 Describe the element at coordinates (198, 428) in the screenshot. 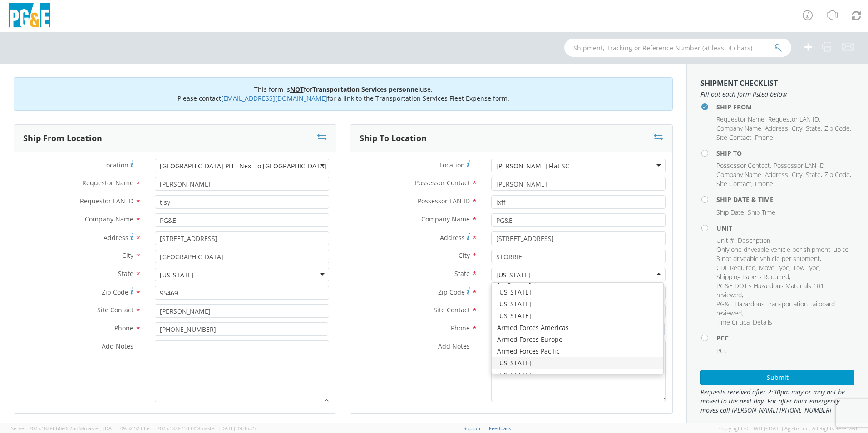

I see `span: Client: 2025.18.0-71d3358` at that location.